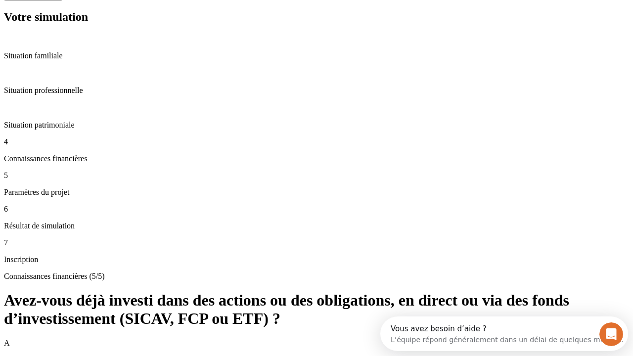  Describe the element at coordinates (127, 21) in the screenshot. I see `div: L’équipe répond généralement dans un délai de quelques minutes.` at that location.